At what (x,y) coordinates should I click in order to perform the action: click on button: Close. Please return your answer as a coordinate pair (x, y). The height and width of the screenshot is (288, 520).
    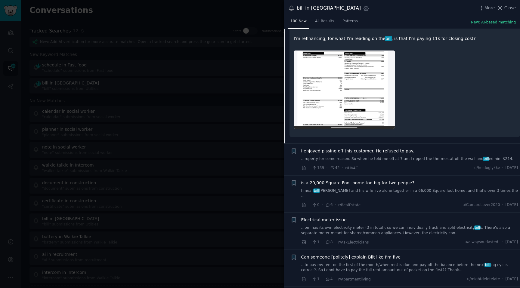
    Looking at the image, I should click on (506, 8).